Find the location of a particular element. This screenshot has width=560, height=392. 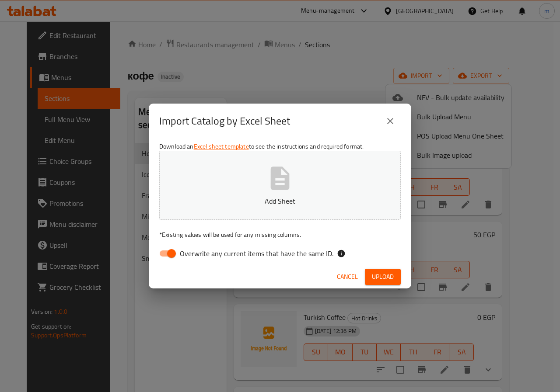

button: Upload is located at coordinates (383, 276).